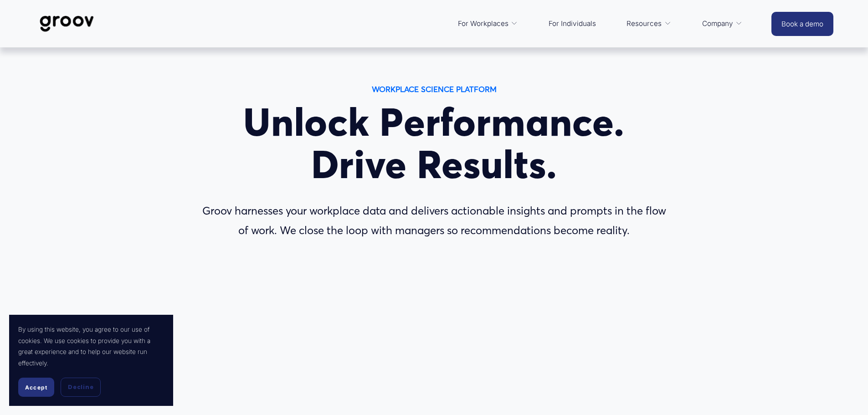 This screenshot has width=868, height=415. I want to click on a: Book a demo, so click(803, 24).